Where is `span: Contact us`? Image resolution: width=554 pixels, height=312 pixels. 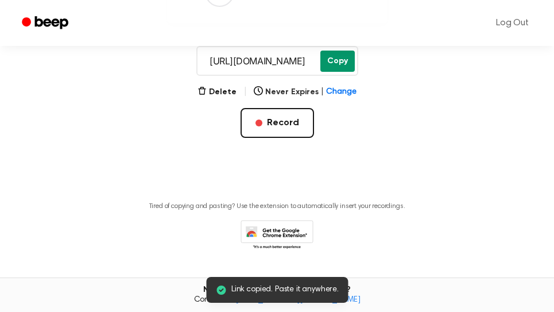
span: Contact us is located at coordinates (277, 300).